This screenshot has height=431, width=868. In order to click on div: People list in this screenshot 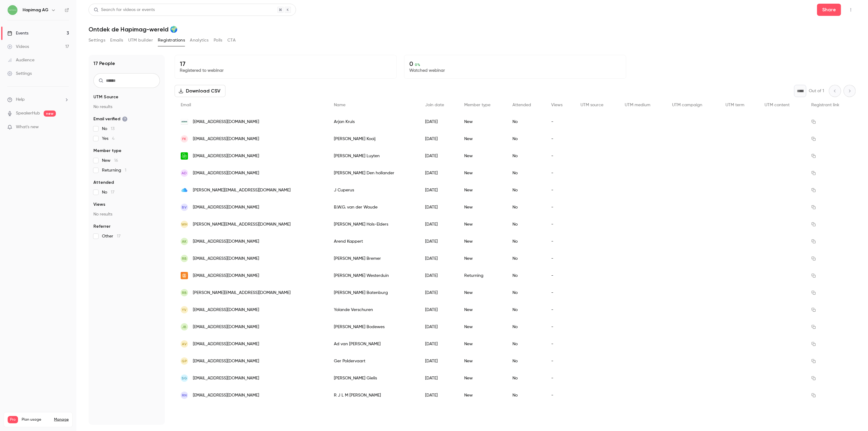, I will do `click(515, 250)`.